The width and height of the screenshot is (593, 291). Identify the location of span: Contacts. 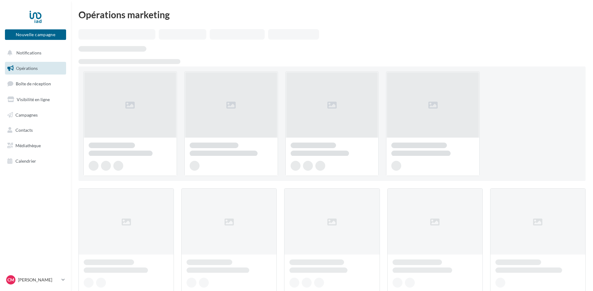
(24, 130).